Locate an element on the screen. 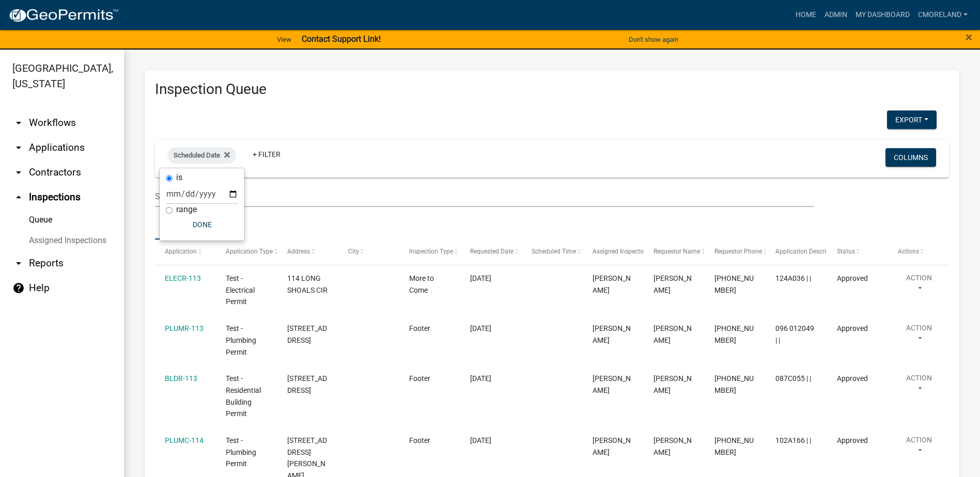  label: range is located at coordinates (186, 210).